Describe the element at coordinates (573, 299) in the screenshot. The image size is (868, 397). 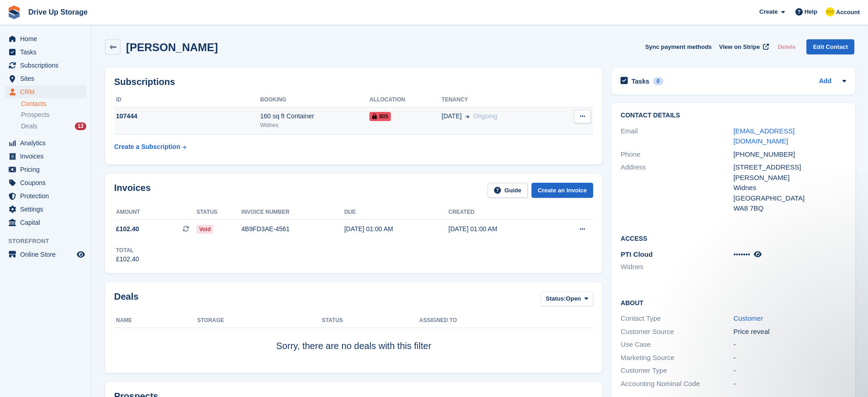
I see `span: Open` at that location.